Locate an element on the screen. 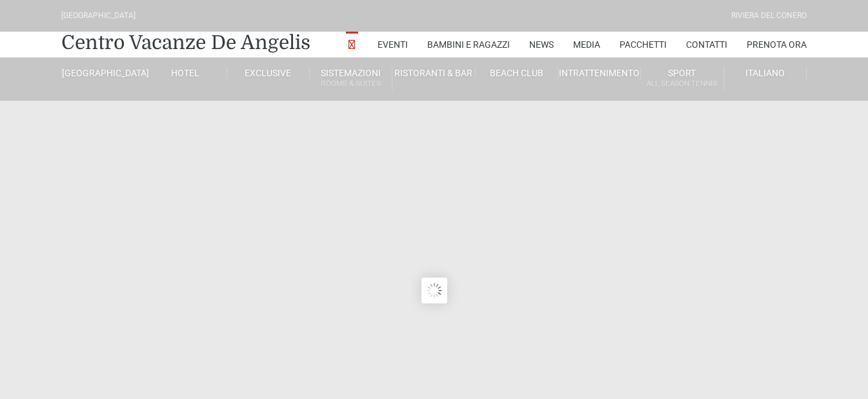  a: Contatti is located at coordinates (707, 44).